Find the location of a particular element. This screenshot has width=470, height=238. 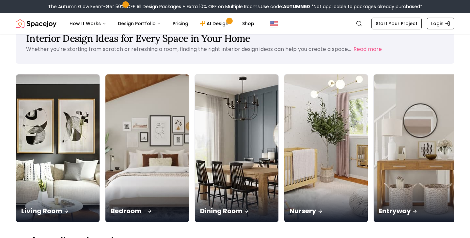

img: Entryway is located at coordinates (416, 148).